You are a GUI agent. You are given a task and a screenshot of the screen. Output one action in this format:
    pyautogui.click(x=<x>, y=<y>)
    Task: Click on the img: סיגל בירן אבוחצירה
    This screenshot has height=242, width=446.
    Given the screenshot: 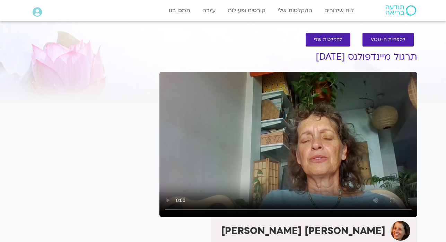 What is the action you would take?
    pyautogui.click(x=400, y=230)
    